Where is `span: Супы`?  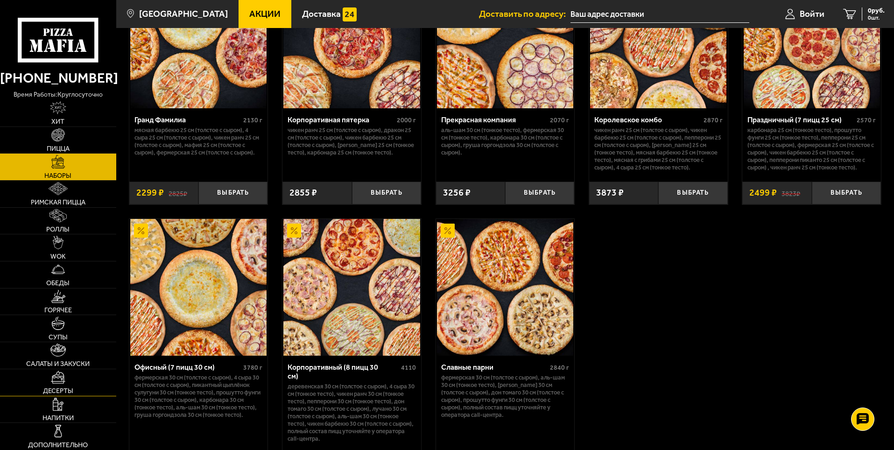 span: Супы is located at coordinates (58, 337).